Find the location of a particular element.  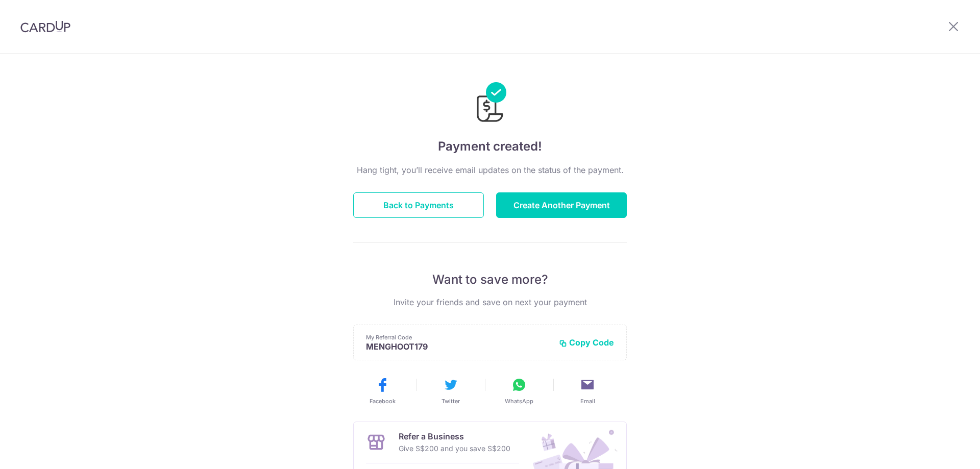

span: WhatsApp is located at coordinates (519, 401).